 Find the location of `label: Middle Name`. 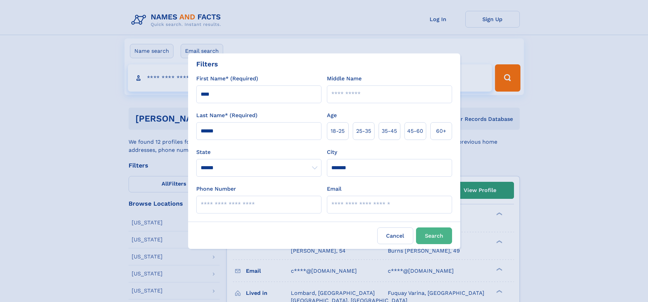

label: Middle Name is located at coordinates (344, 79).